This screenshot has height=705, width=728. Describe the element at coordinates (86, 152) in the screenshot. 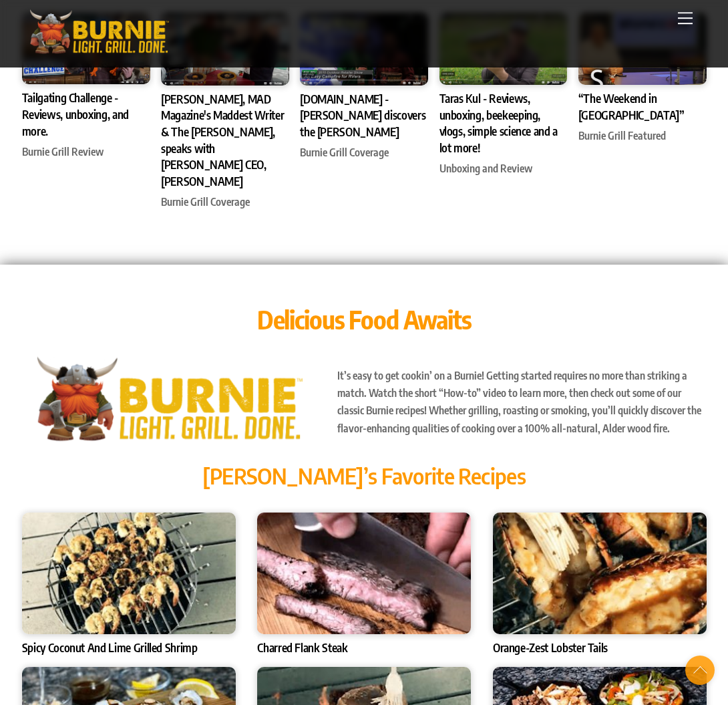

I see `div: Burnie Grill Review` at that location.